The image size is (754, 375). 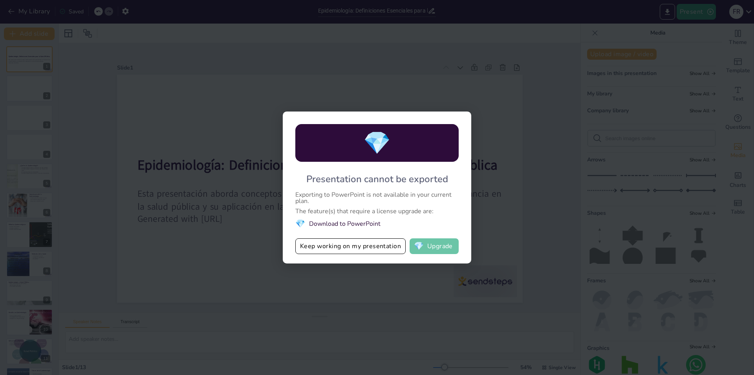 What do you see at coordinates (377, 198) in the screenshot?
I see `div: Exporting to PowerPoint is not available in your current plan.` at bounding box center [377, 198].